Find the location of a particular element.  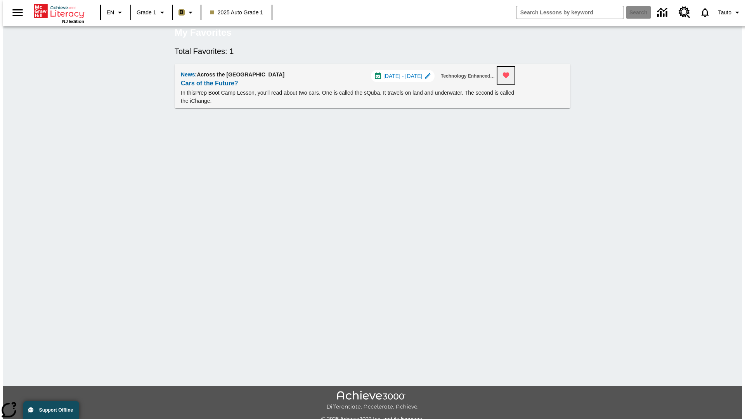

a: Notifications is located at coordinates (705, 12).